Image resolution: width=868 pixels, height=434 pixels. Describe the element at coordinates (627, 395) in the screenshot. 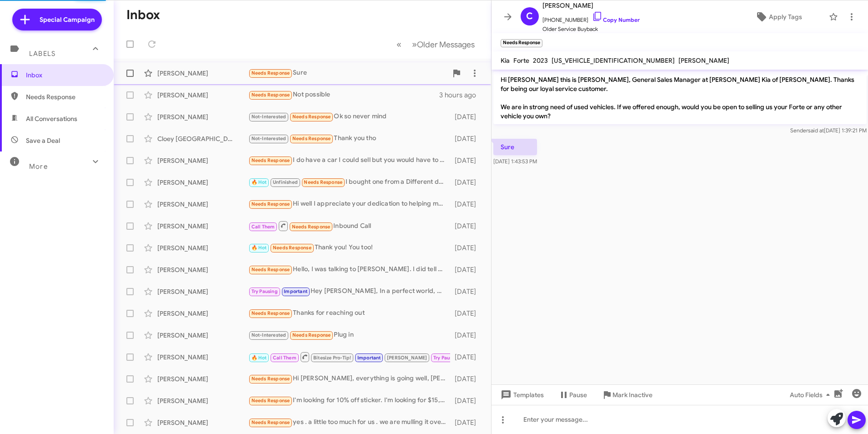

I see `button: Mark Inactive` at that location.